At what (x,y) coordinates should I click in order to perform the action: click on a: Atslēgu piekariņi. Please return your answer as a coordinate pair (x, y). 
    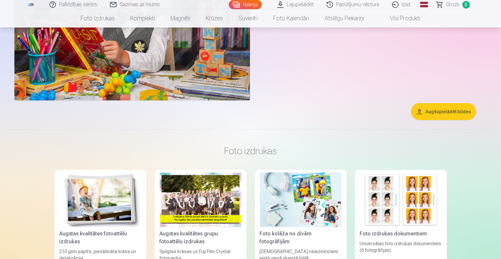
    Looking at the image, I should click on (344, 18).